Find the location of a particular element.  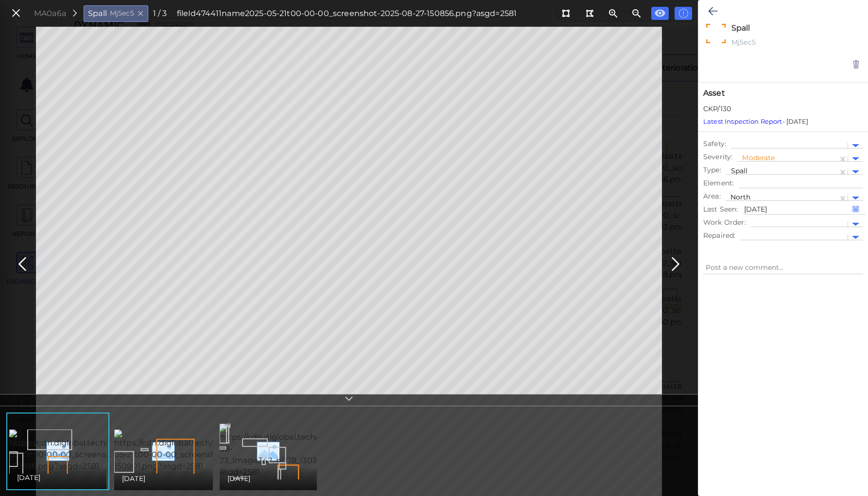

div: MA0a6a is located at coordinates (50, 14).